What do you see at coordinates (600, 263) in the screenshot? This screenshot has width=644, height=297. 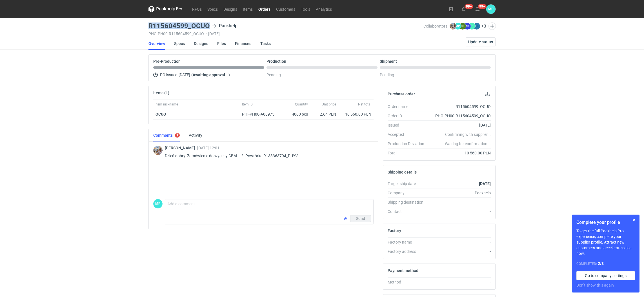 I see `strong: 2 / 8` at bounding box center [600, 263].